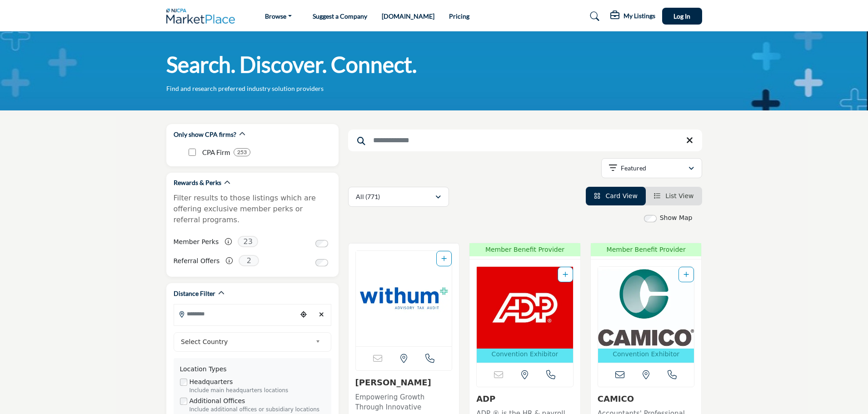 The image size is (868, 414). Describe the element at coordinates (676, 218) in the screenshot. I see `label: Show Map` at that location.